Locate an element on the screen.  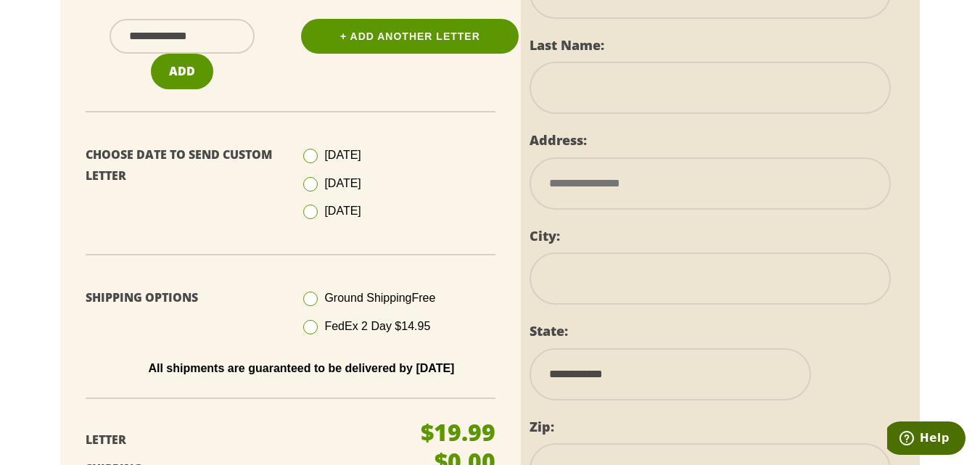
span: Add is located at coordinates (182, 71).